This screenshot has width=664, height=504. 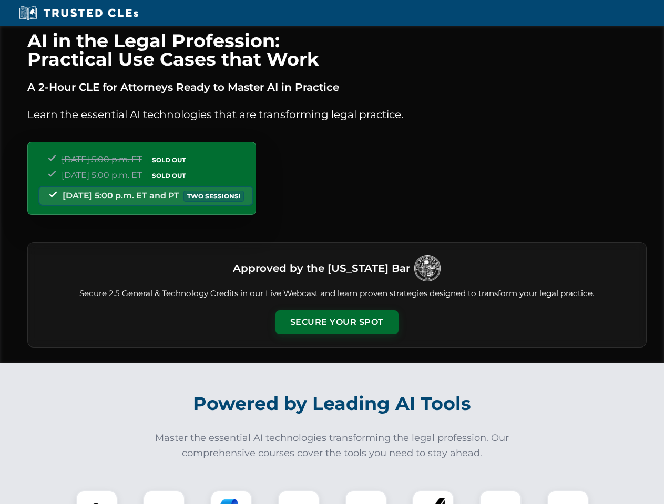 I want to click on p: Master the essential AI technologies transforming the legal profession. Our comprehensive courses..., so click(x=332, y=446).